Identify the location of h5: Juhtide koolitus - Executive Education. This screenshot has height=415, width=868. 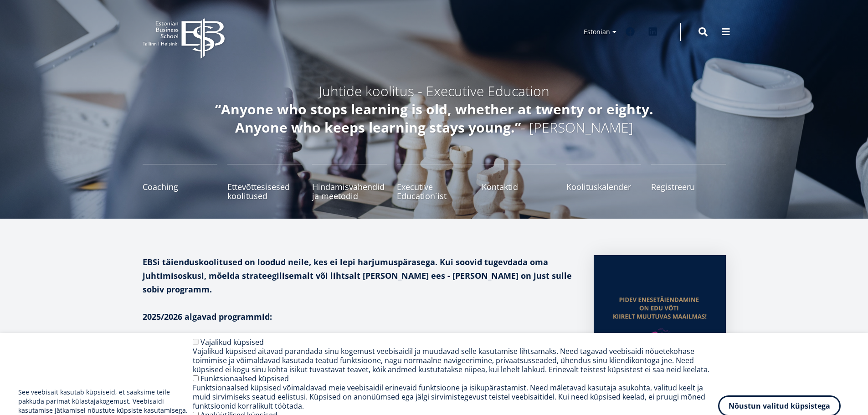
(434, 91).